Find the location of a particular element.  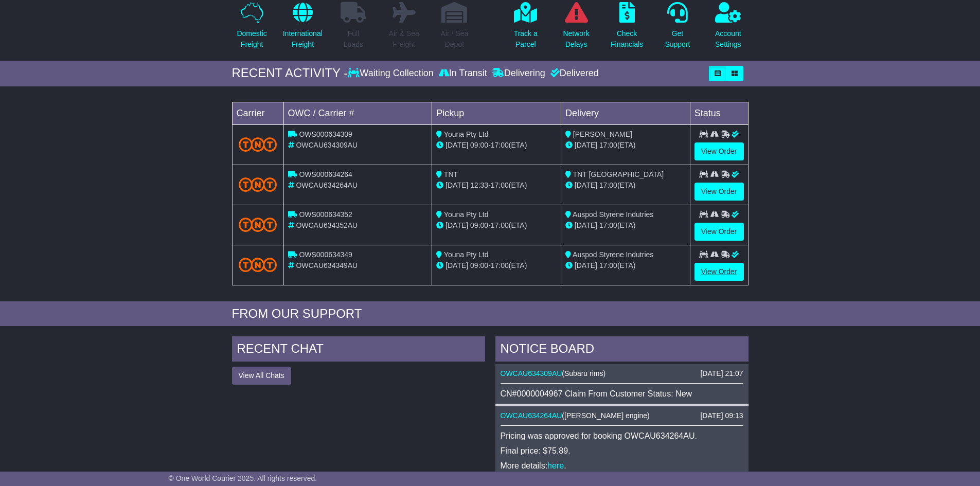

span: OWS000634309 is located at coordinates (325, 134).